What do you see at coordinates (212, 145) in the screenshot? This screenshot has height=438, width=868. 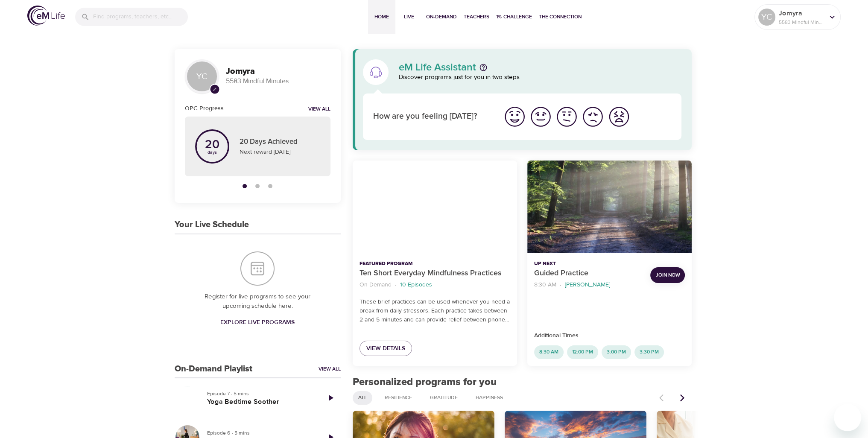 I see `p: 20` at bounding box center [212, 145].